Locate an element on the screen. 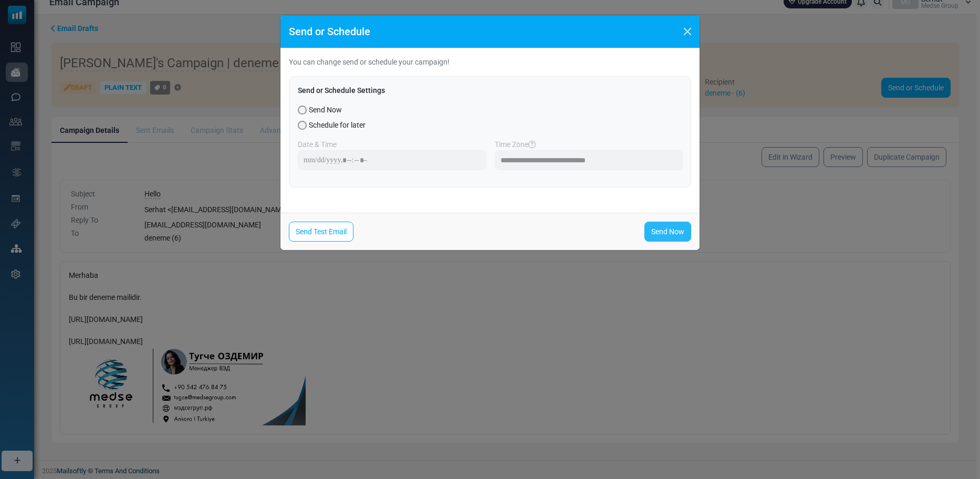 The width and height of the screenshot is (980, 479). a: Send Test Email is located at coordinates (321, 232).